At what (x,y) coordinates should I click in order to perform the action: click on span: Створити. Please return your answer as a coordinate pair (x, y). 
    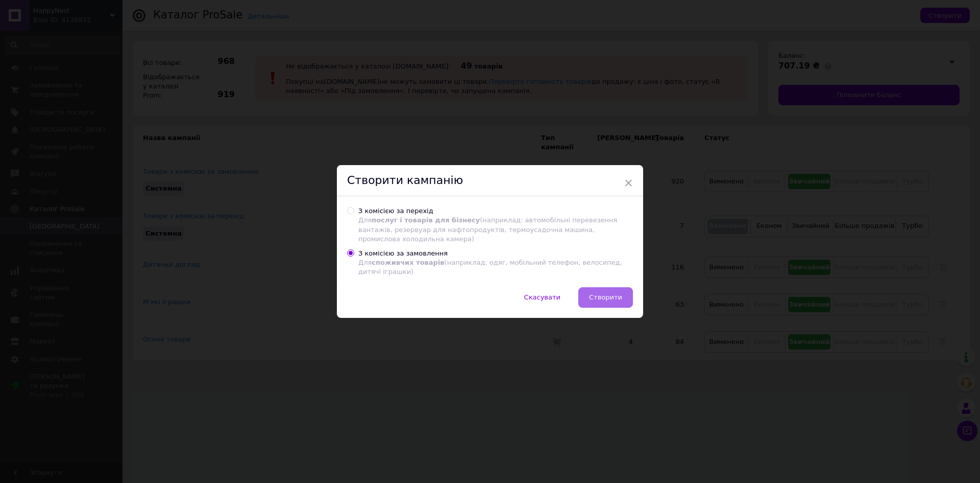
    Looking at the image, I should click on (605, 297).